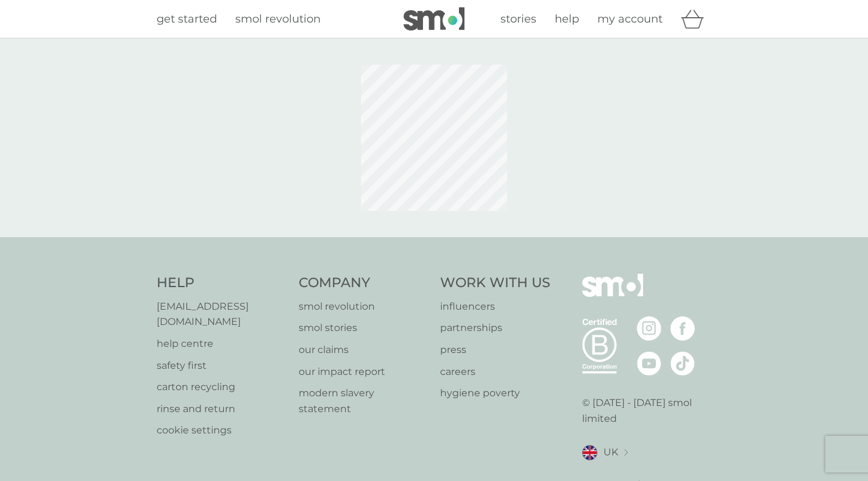 This screenshot has height=481, width=868. I want to click on p: hygiene poverty, so click(495, 393).